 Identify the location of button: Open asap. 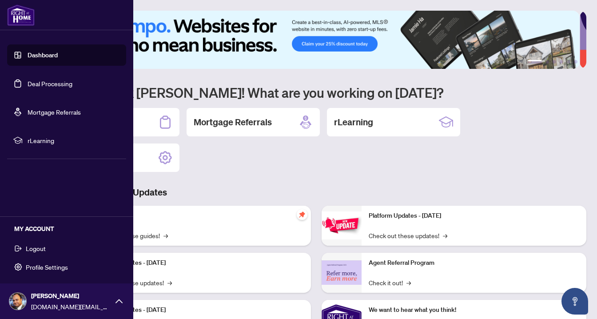
(575, 301).